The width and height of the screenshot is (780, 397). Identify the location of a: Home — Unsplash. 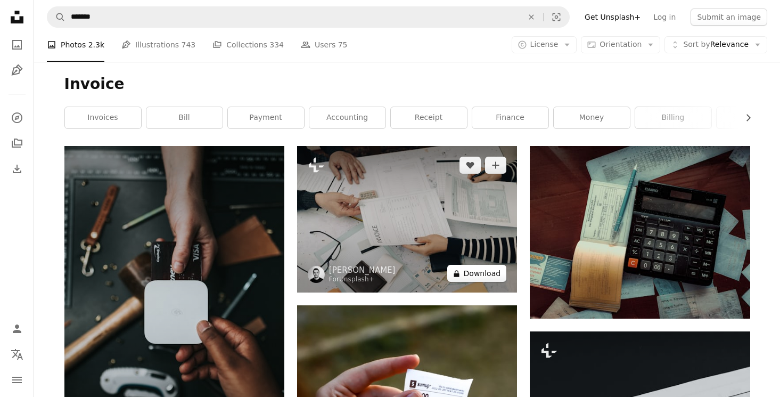
(17, 18).